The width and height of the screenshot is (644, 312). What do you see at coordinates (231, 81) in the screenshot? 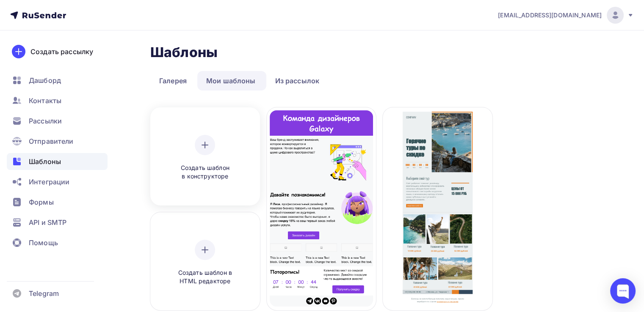
I see `a: Мои шаблоны` at bounding box center [231, 81].